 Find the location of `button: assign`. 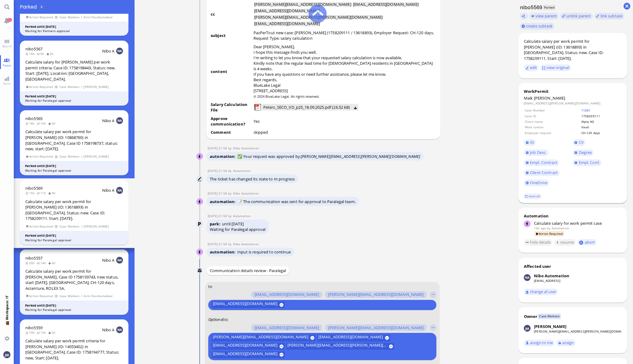

button: assign is located at coordinates (566, 343).